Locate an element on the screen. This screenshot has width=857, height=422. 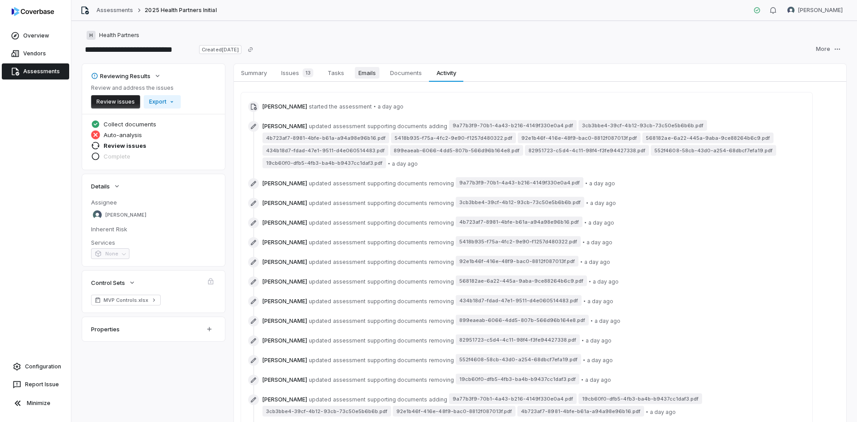
img: logo-D7KZi-bG.svg is located at coordinates (33, 12).